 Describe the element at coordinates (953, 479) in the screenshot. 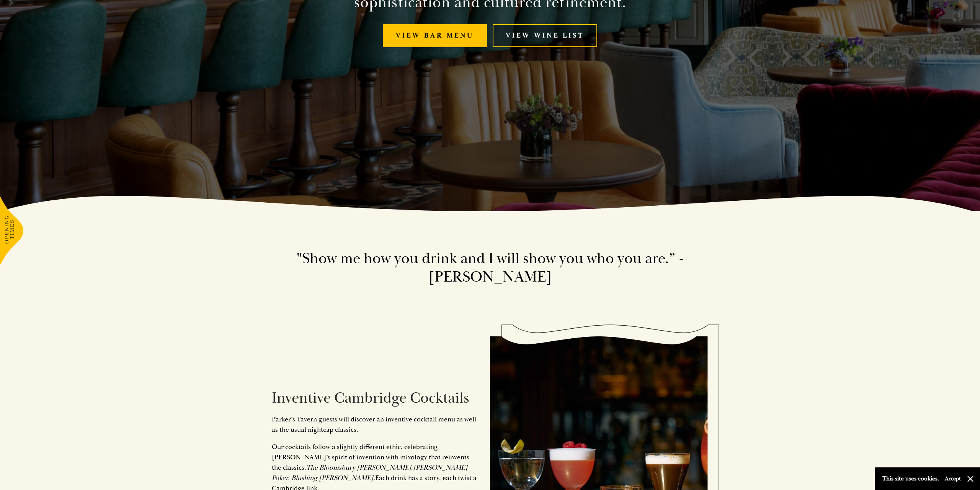

I see `button: Accept` at that location.